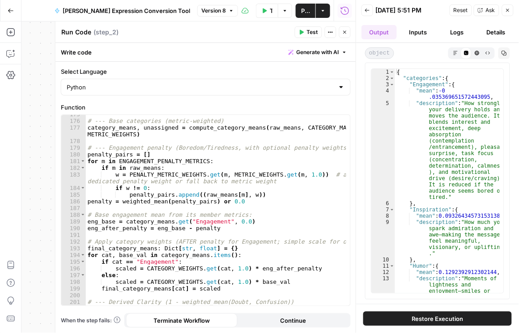  What do you see at coordinates (73, 141) in the screenshot?
I see `div: 178` at bounding box center [73, 141].